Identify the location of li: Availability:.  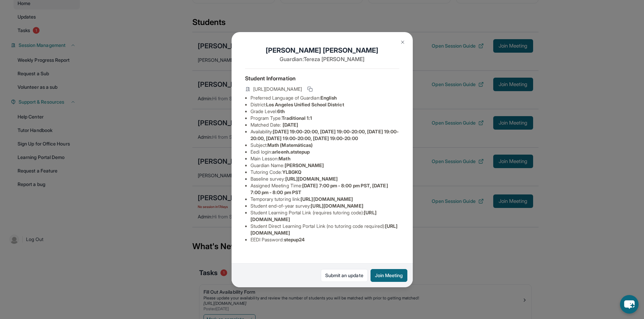
(325, 135).